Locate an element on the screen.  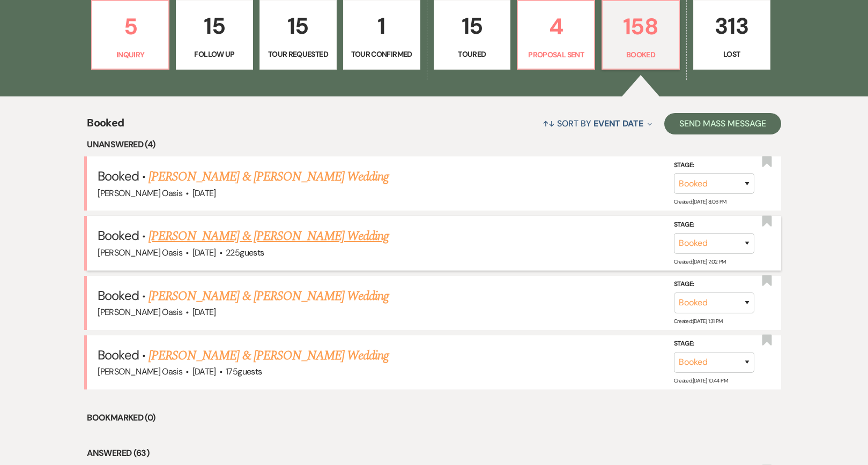
li: Bookmarked (0) is located at coordinates (434, 418).